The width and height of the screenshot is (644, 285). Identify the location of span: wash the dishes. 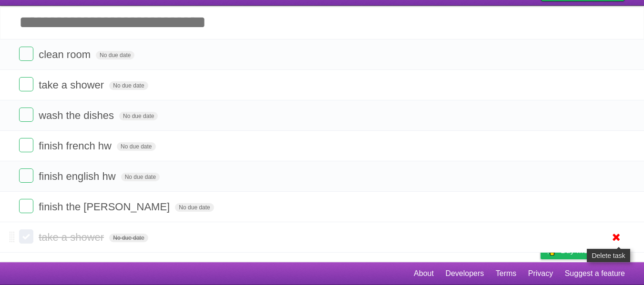
(77, 115).